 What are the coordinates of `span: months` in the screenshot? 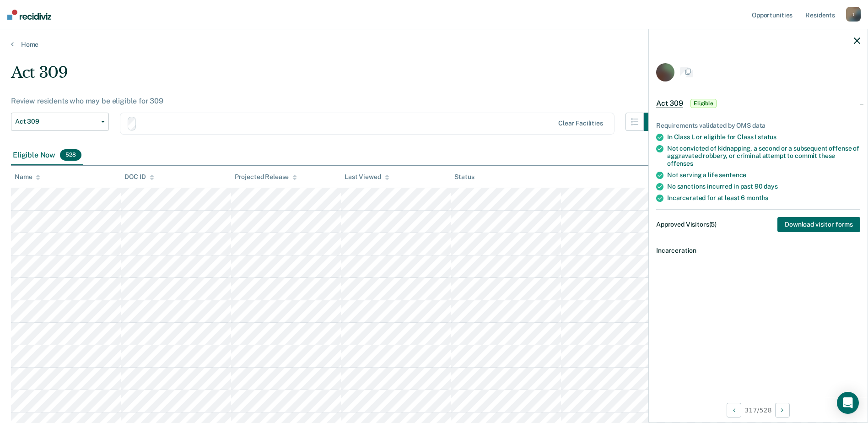 It's located at (757, 198).